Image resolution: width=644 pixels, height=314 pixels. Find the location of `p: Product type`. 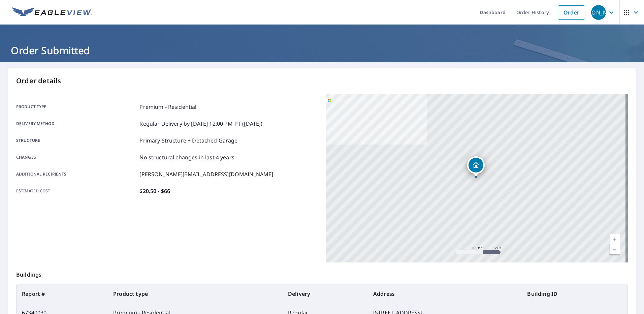

p: Product type is located at coordinates (76, 107).